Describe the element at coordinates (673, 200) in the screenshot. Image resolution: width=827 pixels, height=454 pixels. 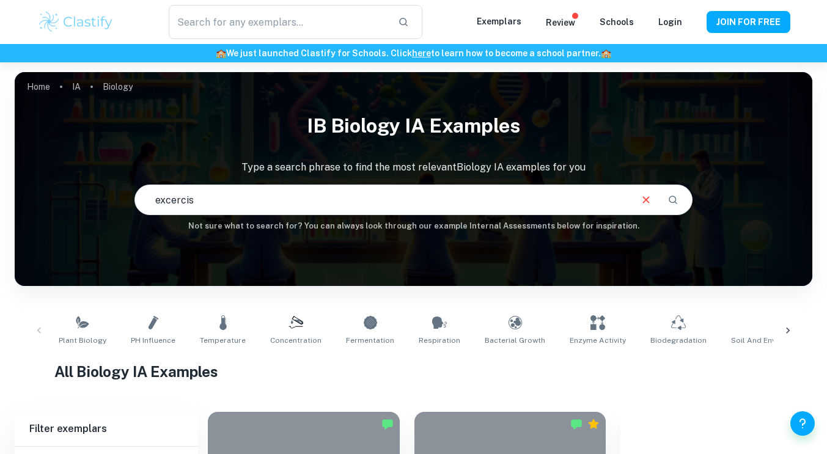
I see `button: Search` at that location.